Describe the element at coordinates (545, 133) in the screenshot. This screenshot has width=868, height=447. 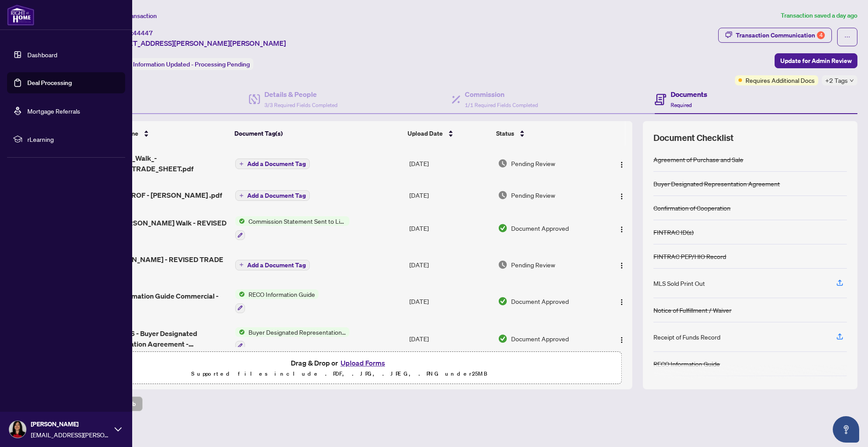
I see `th: Status` at that location.